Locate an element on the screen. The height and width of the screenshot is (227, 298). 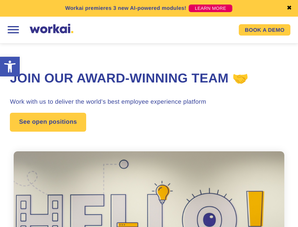
a: See open positions is located at coordinates (48, 122).